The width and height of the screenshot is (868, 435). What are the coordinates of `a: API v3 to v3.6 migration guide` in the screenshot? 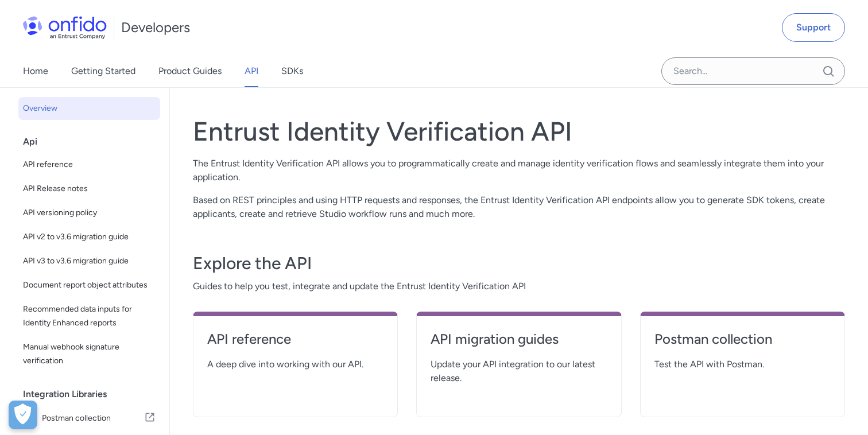 It's located at (89, 262).